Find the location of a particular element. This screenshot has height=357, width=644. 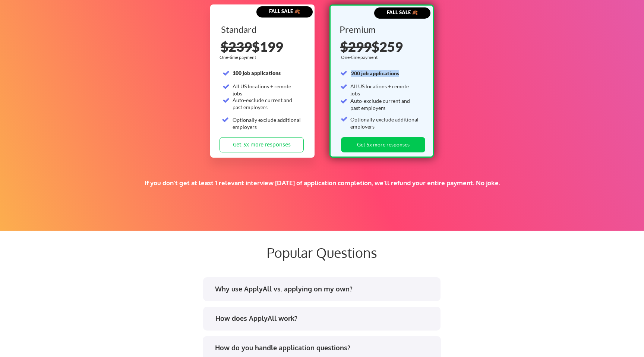

strong: 100 job applications is located at coordinates (257, 73).